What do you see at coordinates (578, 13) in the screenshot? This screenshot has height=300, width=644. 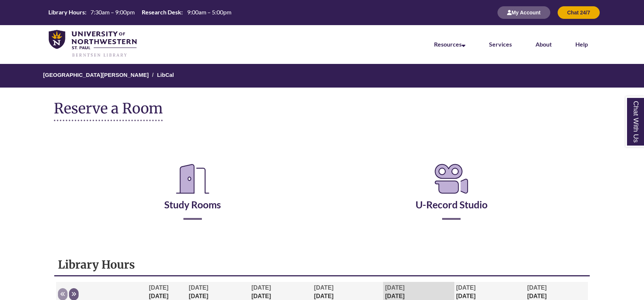 I see `button: Chat 24/7` at bounding box center [578, 13].